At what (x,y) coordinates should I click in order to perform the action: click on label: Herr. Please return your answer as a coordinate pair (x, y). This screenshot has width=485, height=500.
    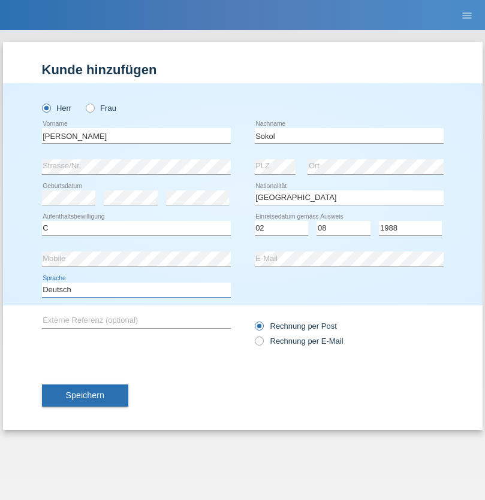
    Looking at the image, I should click on (57, 108).